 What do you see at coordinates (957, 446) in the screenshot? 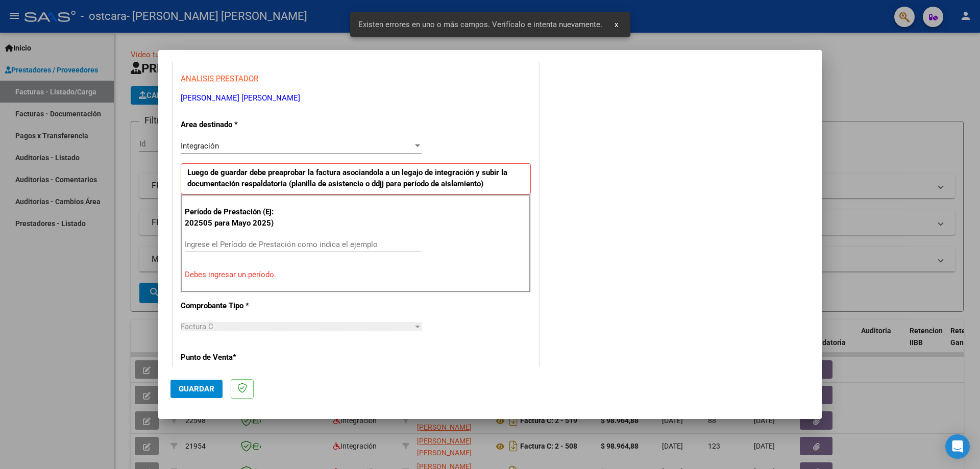
I see `div: Open Intercom Messenger` at bounding box center [957, 446].